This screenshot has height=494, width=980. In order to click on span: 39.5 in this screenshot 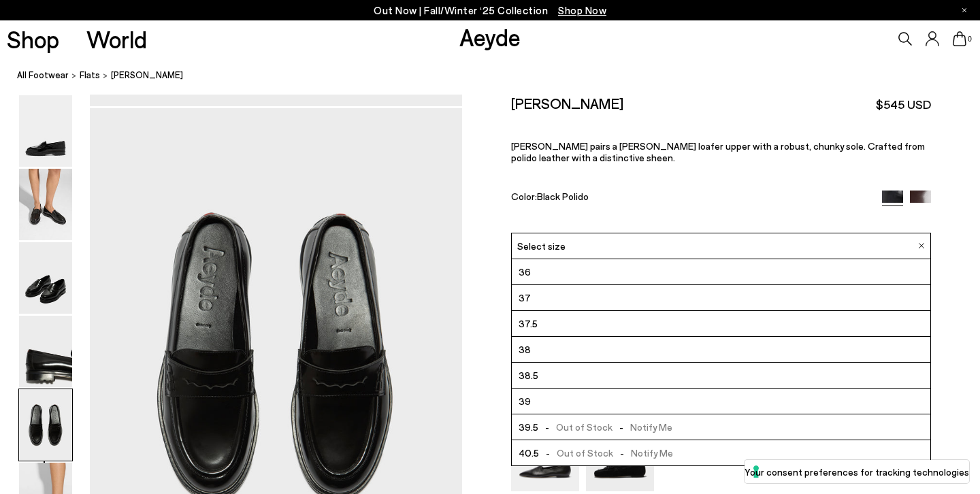, I will do `click(528, 426)`.